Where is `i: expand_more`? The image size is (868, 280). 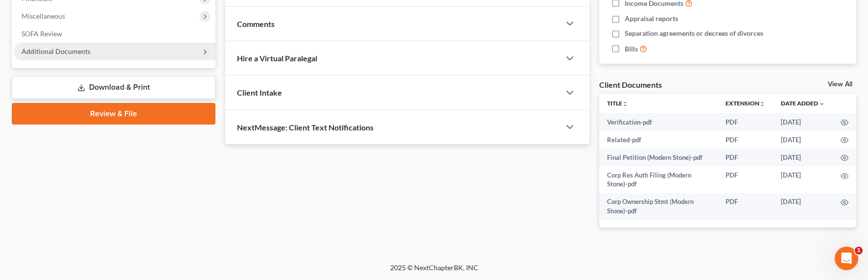 i: expand_more is located at coordinates (822, 104).